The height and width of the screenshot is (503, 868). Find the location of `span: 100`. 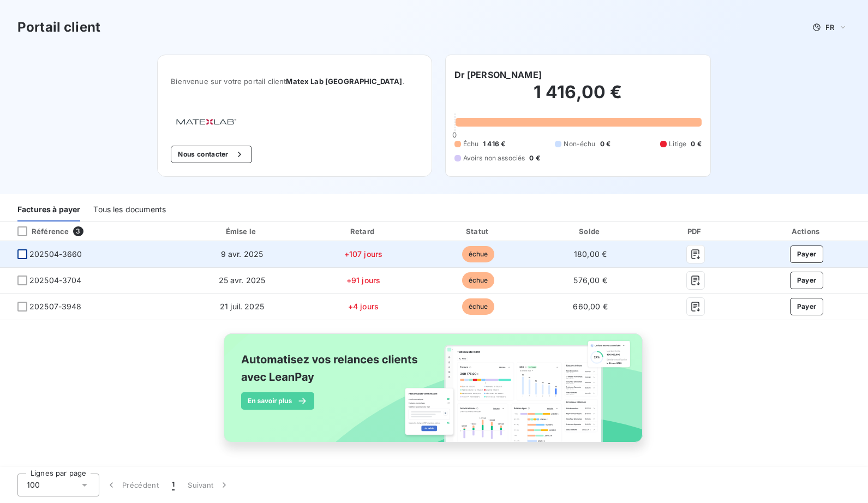

span: 100 is located at coordinates (34, 484).